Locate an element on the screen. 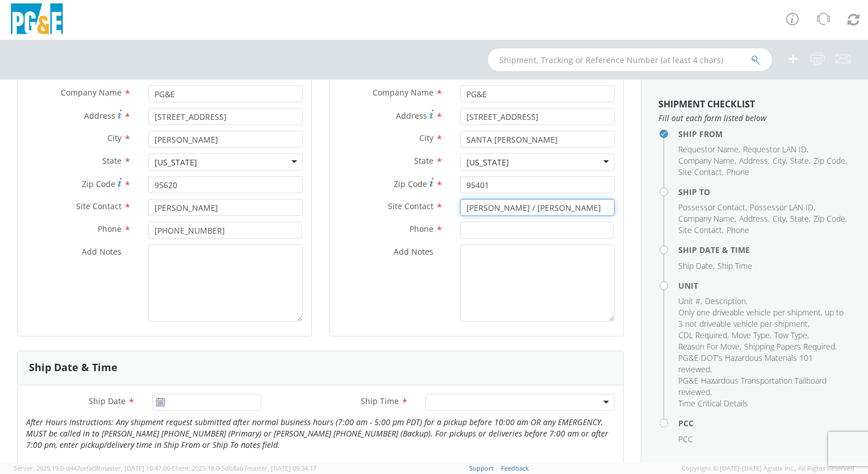 Image resolution: width=868 pixels, height=474 pixels. span: Shipping Papers Required is located at coordinates (789, 346).